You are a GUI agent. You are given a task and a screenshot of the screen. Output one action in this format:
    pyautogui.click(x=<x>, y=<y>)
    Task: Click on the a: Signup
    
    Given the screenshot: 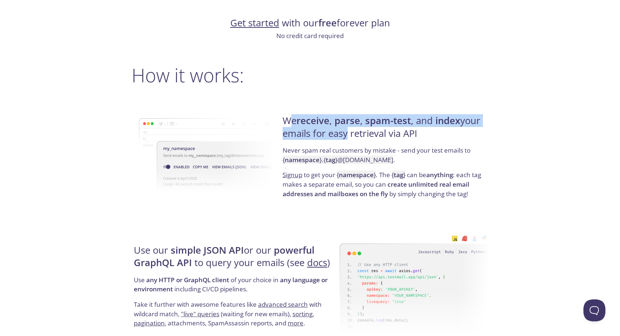 What is the action you would take?
    pyautogui.click(x=293, y=174)
    